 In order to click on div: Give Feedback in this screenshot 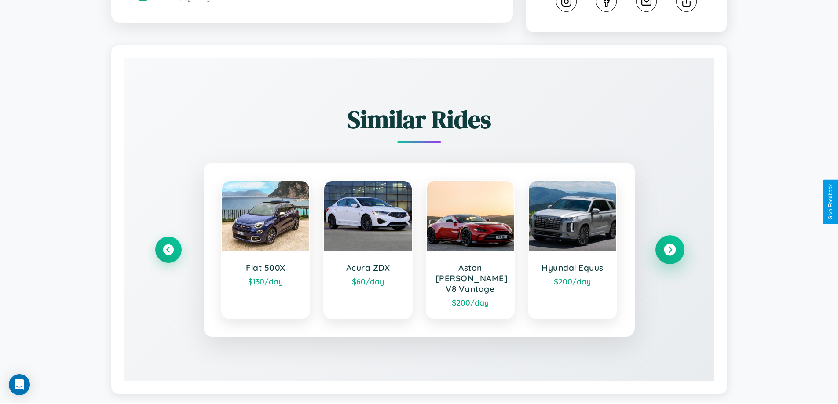, I will do `click(830, 202)`.